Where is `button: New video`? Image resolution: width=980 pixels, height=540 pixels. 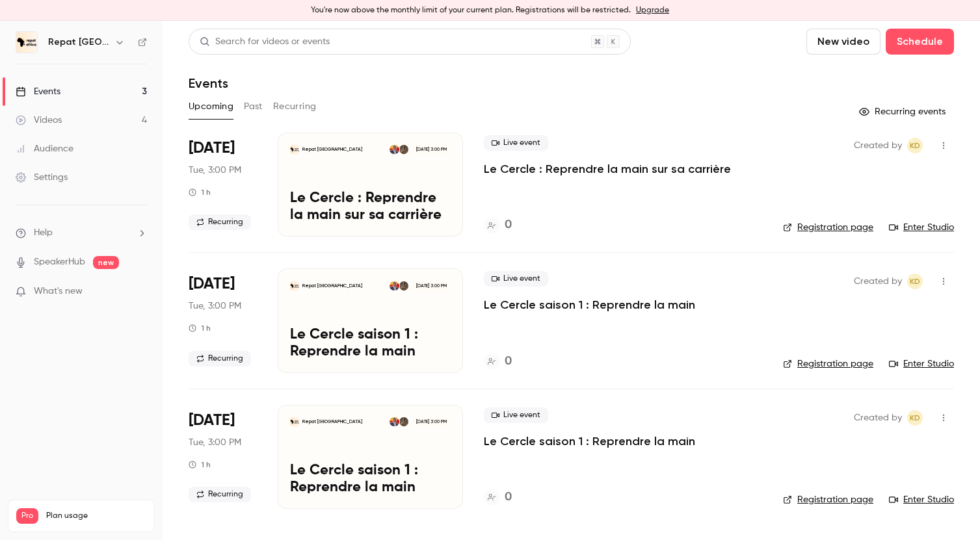
button: New video is located at coordinates (844, 41).